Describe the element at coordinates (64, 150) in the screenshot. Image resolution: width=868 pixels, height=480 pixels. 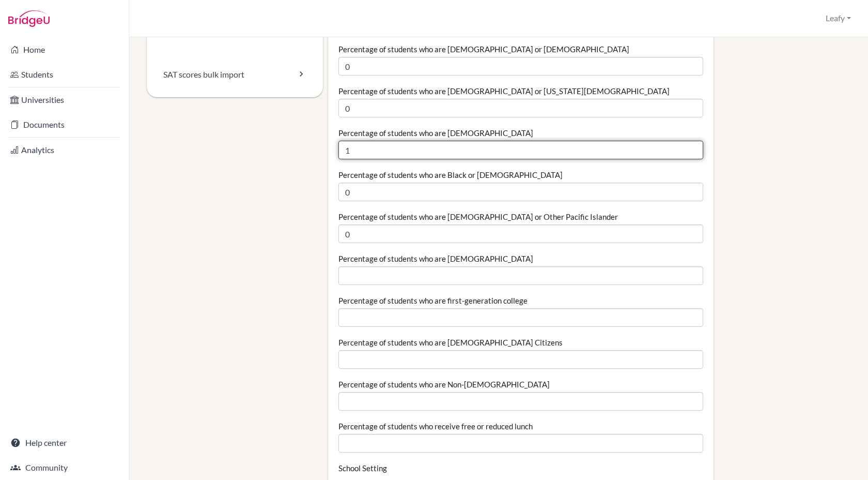
I see `a: Analytics` at that location.